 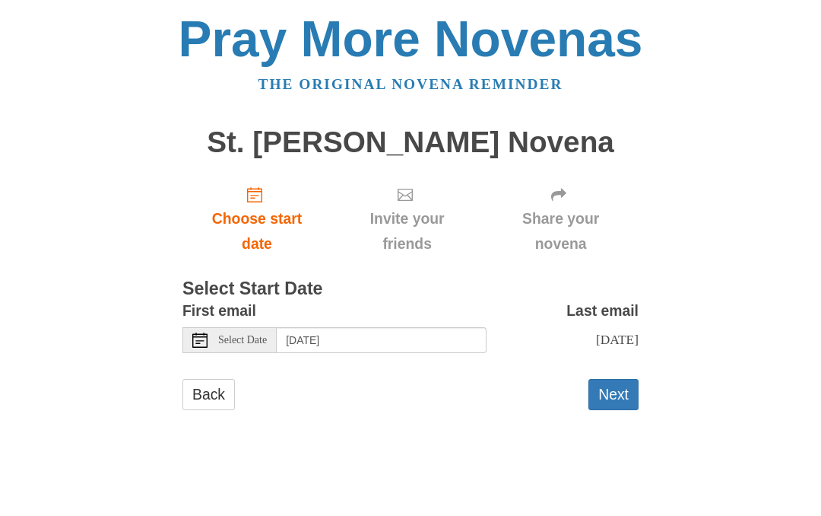 I want to click on span: Invite your friends, so click(x=407, y=231).